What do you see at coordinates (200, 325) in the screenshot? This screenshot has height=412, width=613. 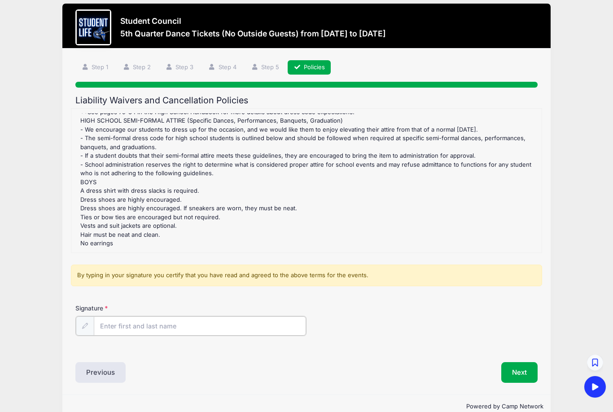 I see `input: Enter first and last name` at bounding box center [200, 325].